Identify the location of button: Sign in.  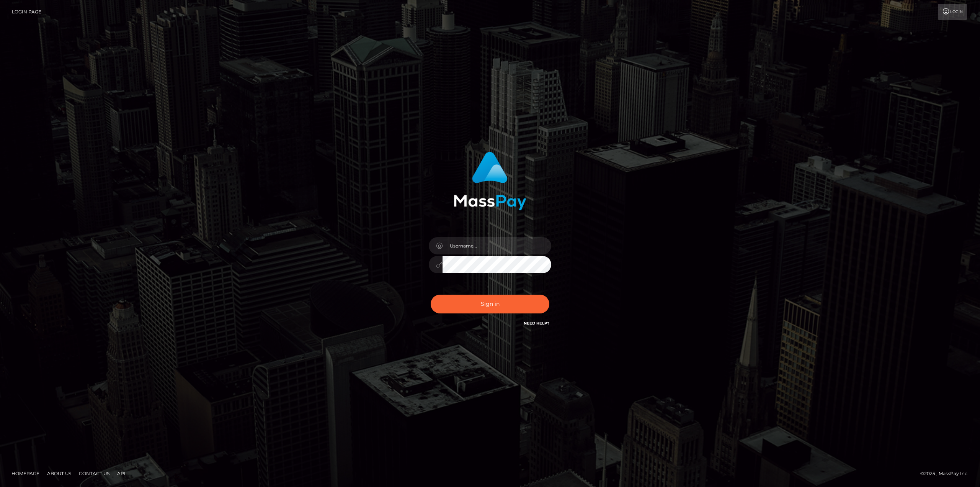
(490, 304).